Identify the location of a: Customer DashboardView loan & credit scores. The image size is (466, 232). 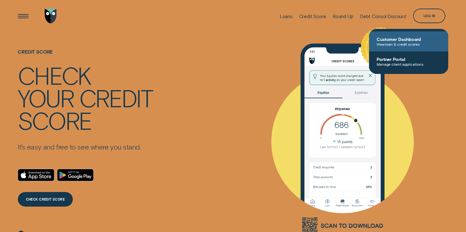
(408, 41).